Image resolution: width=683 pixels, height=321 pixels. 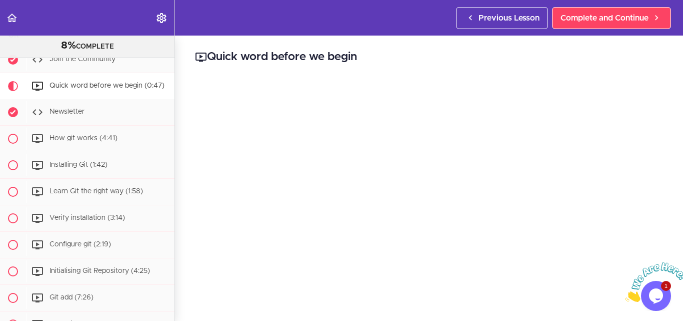 What do you see at coordinates (72, 297) in the screenshot?
I see `span: Git add (7:26)` at bounding box center [72, 297].